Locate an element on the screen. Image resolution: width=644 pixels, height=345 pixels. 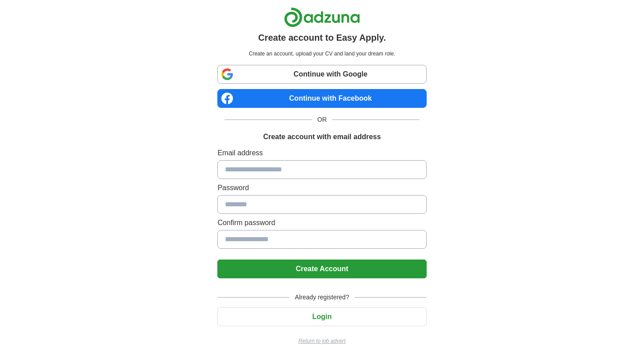
label: Email address is located at coordinates (322, 153).